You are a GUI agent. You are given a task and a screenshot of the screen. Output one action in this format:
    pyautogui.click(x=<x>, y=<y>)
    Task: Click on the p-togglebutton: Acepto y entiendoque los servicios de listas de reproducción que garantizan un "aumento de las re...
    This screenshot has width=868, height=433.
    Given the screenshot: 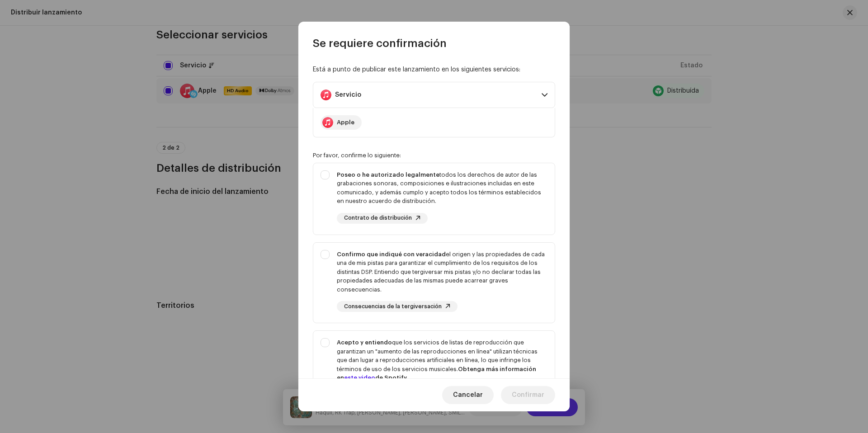 What is the action you would take?
    pyautogui.click(x=434, y=378)
    